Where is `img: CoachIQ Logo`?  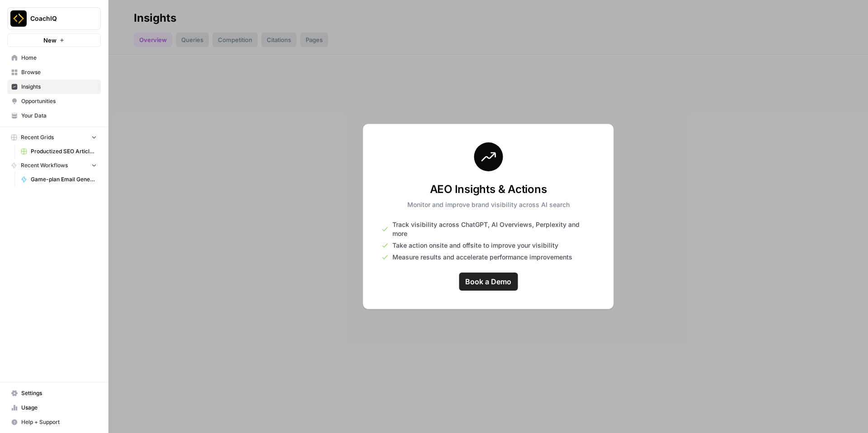 img: CoachIQ Logo is located at coordinates (18, 18).